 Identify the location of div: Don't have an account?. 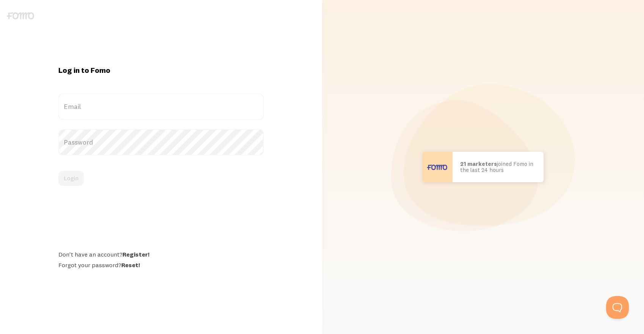
(161, 254).